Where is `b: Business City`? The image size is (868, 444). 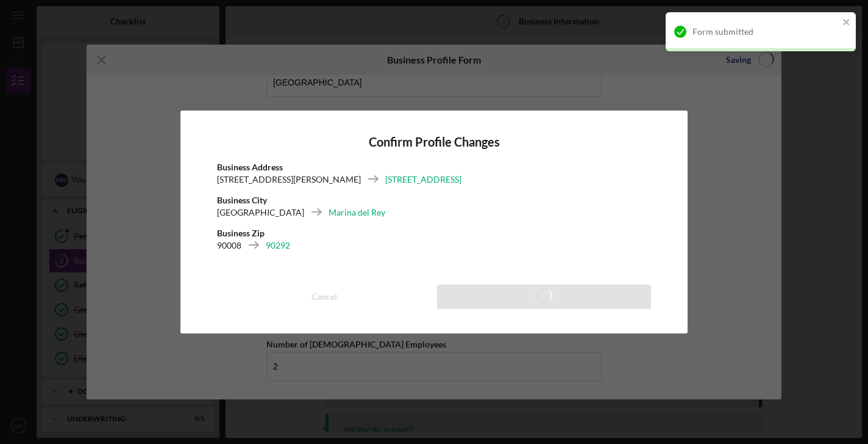
b: Business City is located at coordinates (242, 199).